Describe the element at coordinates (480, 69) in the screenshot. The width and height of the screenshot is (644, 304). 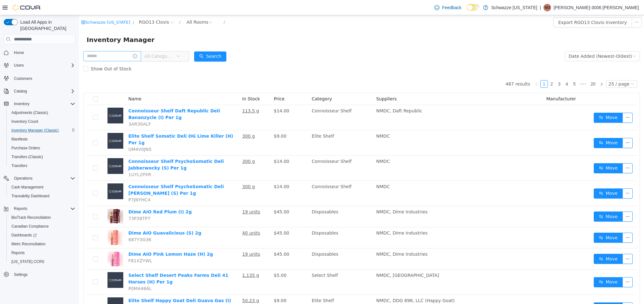
I see `a: 3` at that location.